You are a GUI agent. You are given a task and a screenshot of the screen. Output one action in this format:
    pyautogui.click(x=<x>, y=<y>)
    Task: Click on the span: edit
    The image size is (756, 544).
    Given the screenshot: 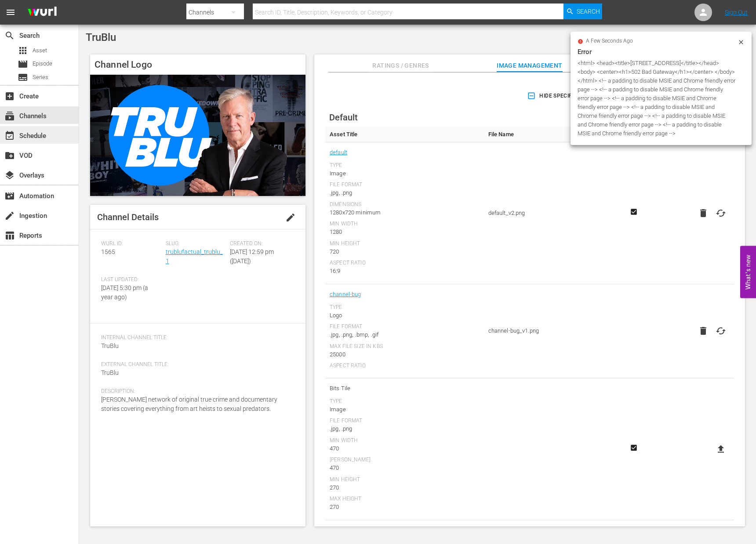 What is the action you would take?
    pyautogui.click(x=291, y=217)
    